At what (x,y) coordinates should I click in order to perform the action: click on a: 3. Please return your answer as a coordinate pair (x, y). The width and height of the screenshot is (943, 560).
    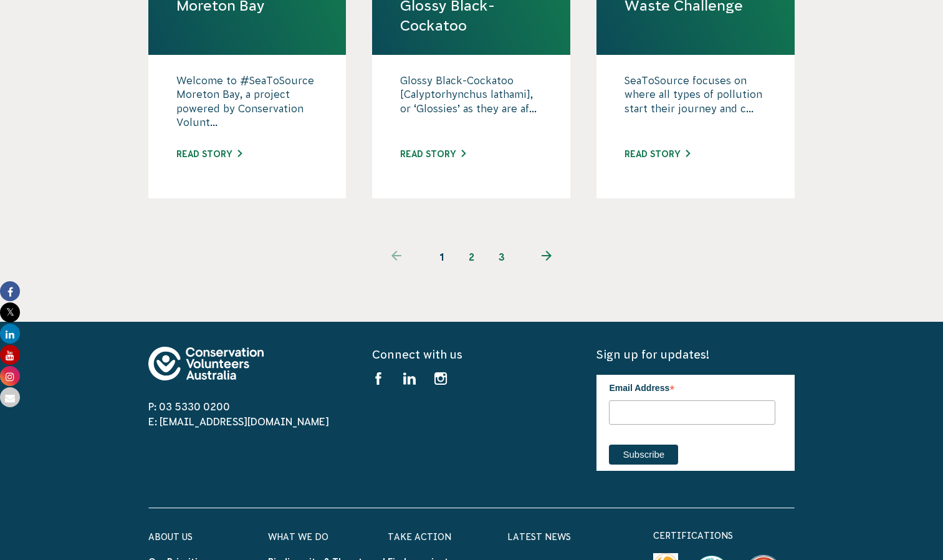
    Looking at the image, I should click on (502, 257).